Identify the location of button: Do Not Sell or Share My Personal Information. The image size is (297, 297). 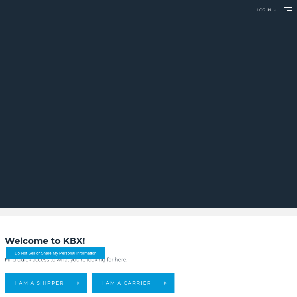
(55, 253).